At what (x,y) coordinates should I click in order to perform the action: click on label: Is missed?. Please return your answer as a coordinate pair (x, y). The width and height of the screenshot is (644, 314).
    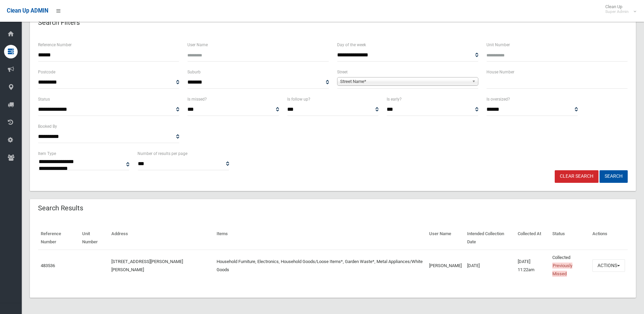
    Looking at the image, I should click on (197, 99).